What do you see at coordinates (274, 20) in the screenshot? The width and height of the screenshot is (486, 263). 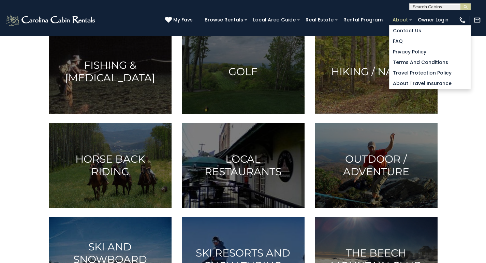 I see `a: Local Area Guide` at bounding box center [274, 20].